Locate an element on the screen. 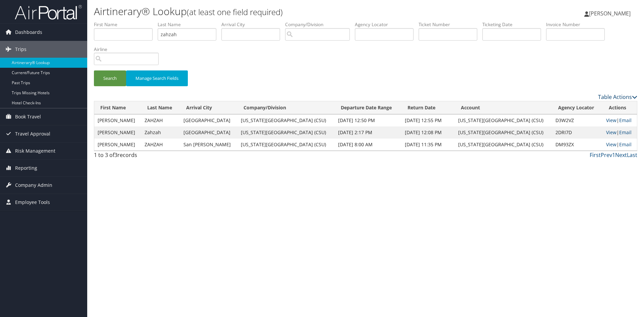 The image size is (644, 317). a: Next is located at coordinates (621, 155).